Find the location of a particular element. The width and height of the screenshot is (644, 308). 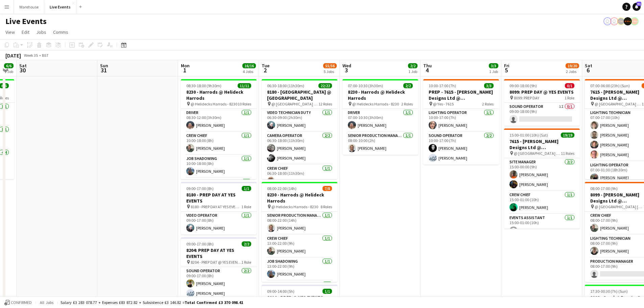

button: Live Events is located at coordinates (60, 7).